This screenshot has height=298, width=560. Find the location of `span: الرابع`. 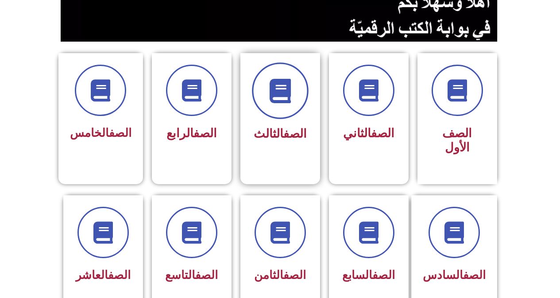

span: الرابع is located at coordinates (192, 133).